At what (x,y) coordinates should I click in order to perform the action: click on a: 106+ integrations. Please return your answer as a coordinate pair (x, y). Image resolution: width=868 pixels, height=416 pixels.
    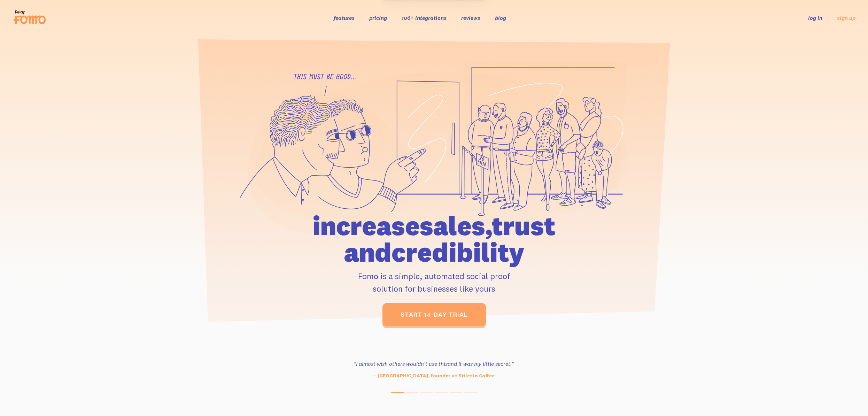
    Looking at the image, I should click on (424, 18).